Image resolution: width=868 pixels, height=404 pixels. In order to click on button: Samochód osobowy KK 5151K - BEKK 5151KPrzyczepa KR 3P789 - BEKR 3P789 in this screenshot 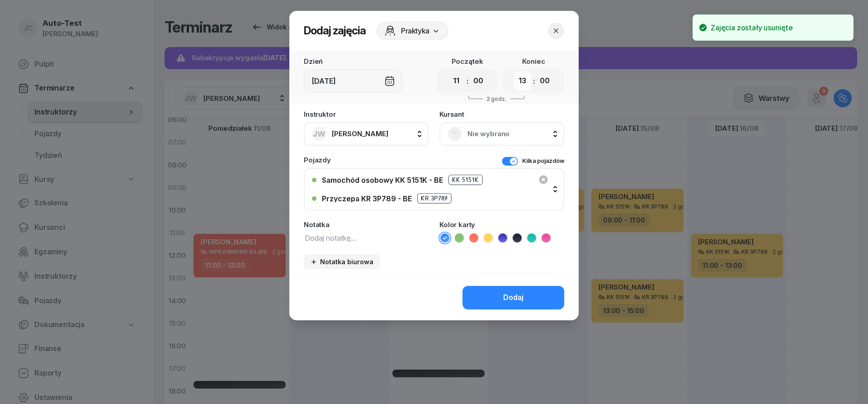, I will do `click(434, 189)`.